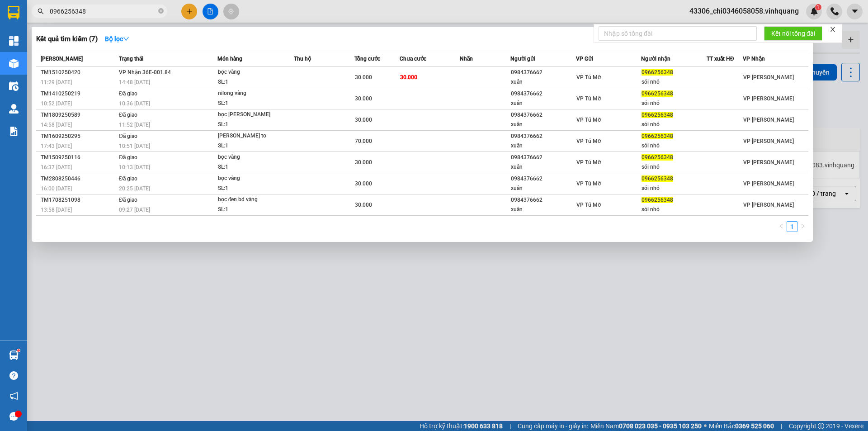 The height and width of the screenshot is (431, 868). What do you see at coordinates (117, 39) in the screenshot?
I see `strong: Bộ lọc` at bounding box center [117, 39].